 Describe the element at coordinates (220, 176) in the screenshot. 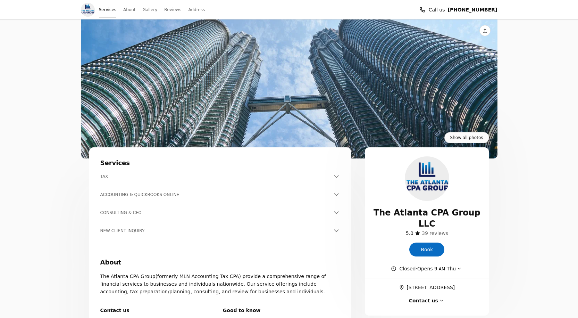

I see `button: TAX` at that location.